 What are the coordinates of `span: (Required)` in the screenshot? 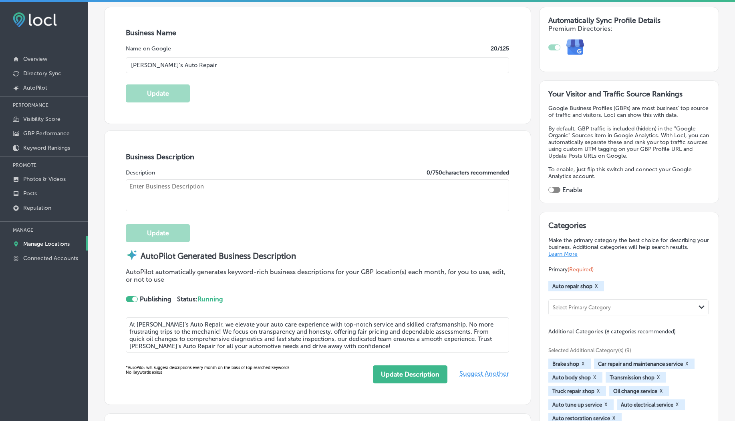 It's located at (580, 269).